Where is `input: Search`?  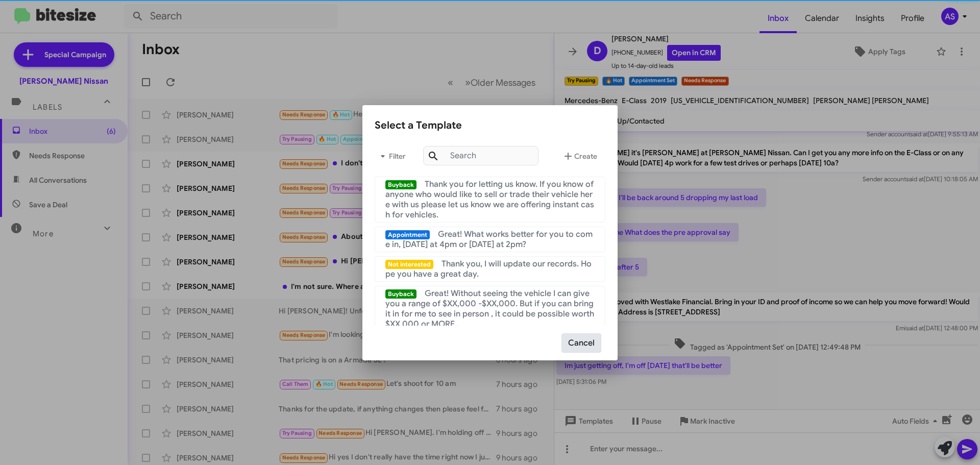 input: Search is located at coordinates (481, 156).